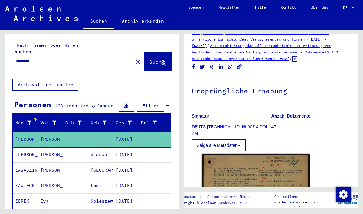  Describe the element at coordinates (157, 62) in the screenshot. I see `button: Suche` at that location.